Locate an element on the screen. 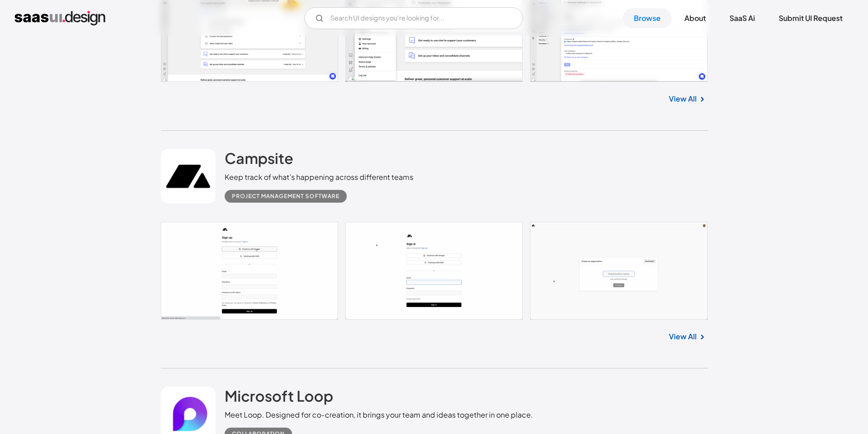 This screenshot has height=434, width=868. form: Email Form is located at coordinates (414, 18).